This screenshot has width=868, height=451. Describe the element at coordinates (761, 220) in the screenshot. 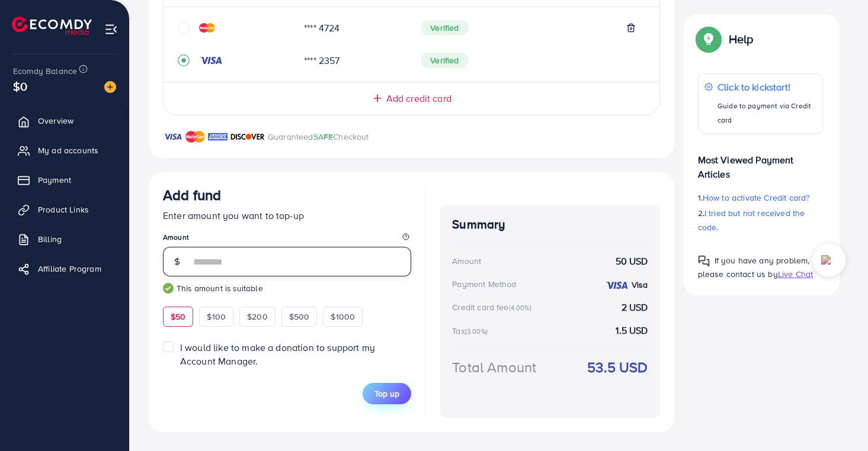

I see `p: 2.` at that location.